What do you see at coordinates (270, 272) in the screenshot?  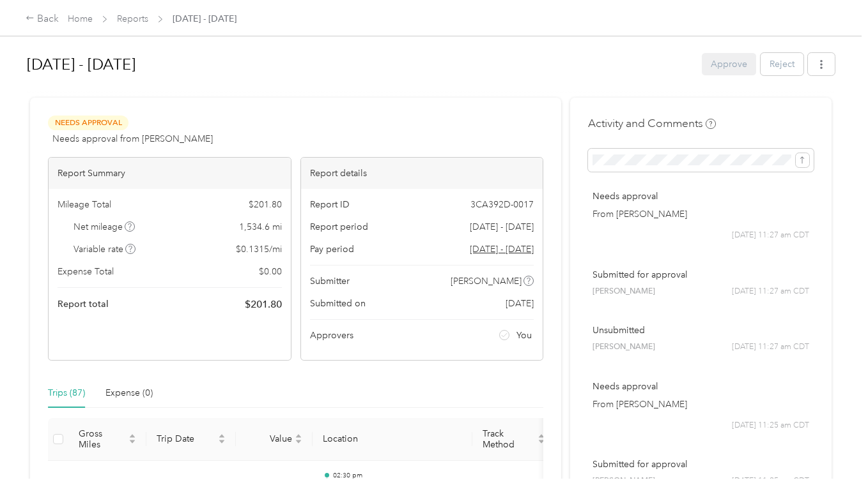 I see `span: $ 0.00` at bounding box center [270, 272].